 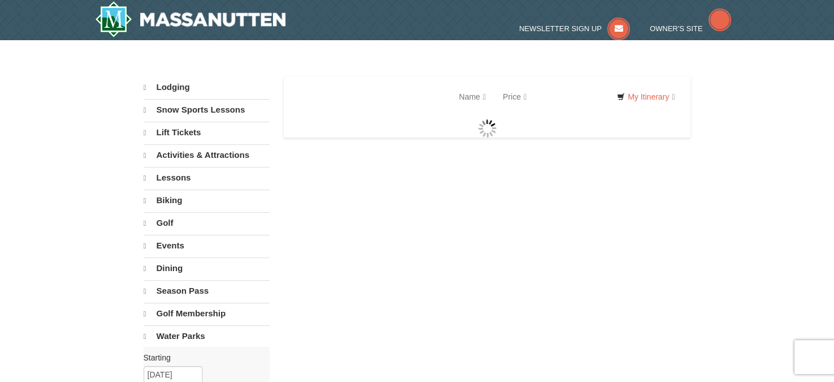 I want to click on img: Massanutten Resort Logo, so click(x=191, y=19).